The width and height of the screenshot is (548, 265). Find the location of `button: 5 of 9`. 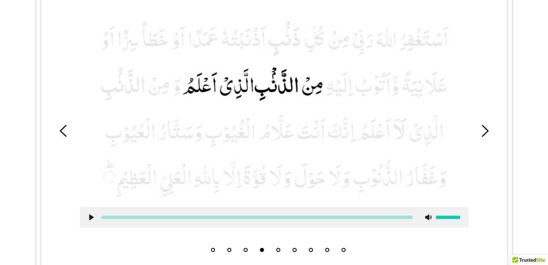

button: 5 of 9 is located at coordinates (278, 250).